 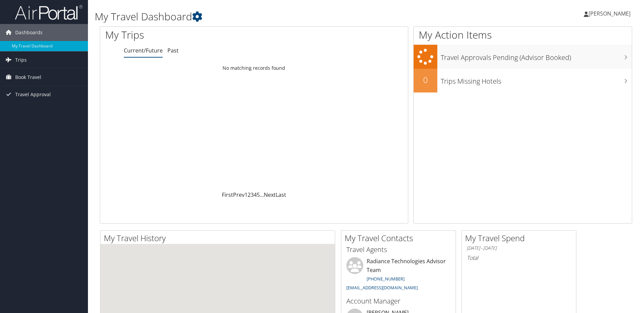 I want to click on h6: Total, so click(x=519, y=258).